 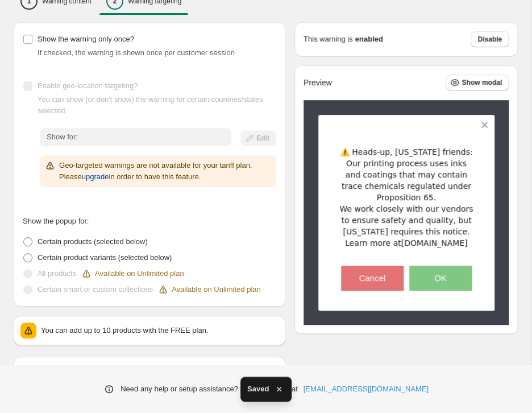 What do you see at coordinates (105, 257) in the screenshot?
I see `span: Certain product variants (selected below)` at bounding box center [105, 257].